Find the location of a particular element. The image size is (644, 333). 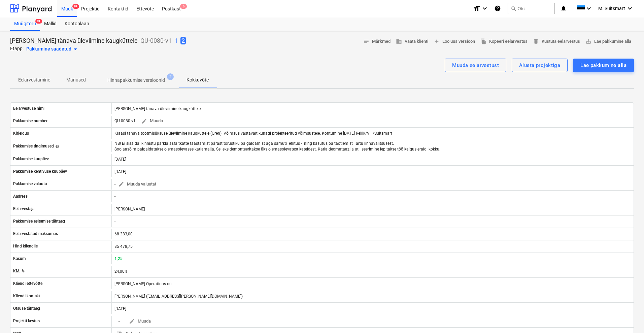

div: 68 383,00 is located at coordinates (125, 234).